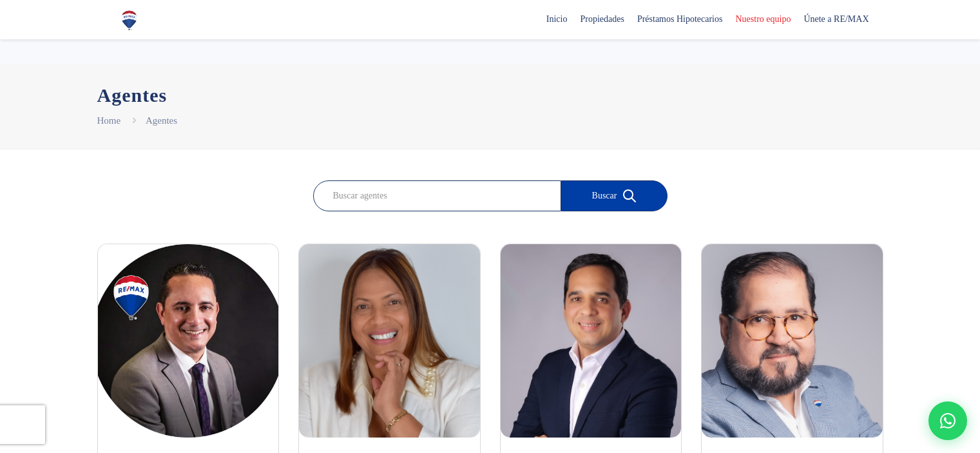 The image size is (980, 453). What do you see at coordinates (491, 95) in the screenshot?
I see `h1: Agentes` at bounding box center [491, 95].